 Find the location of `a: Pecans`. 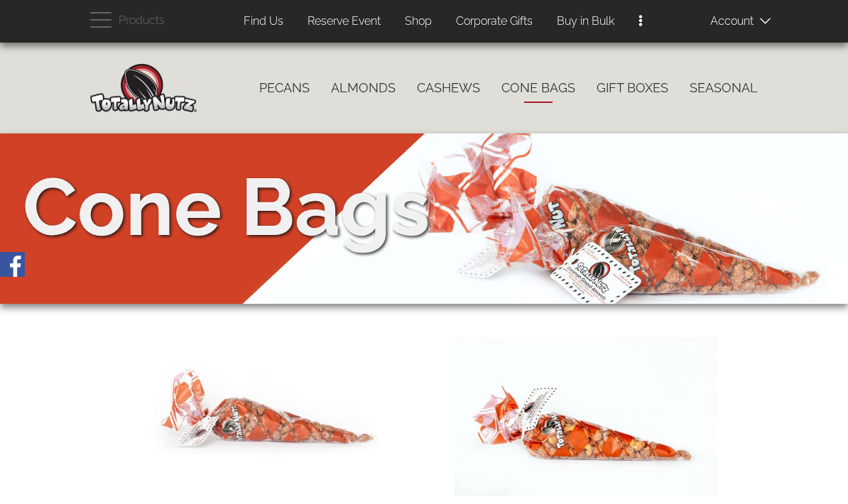

a: Pecans is located at coordinates (284, 88).